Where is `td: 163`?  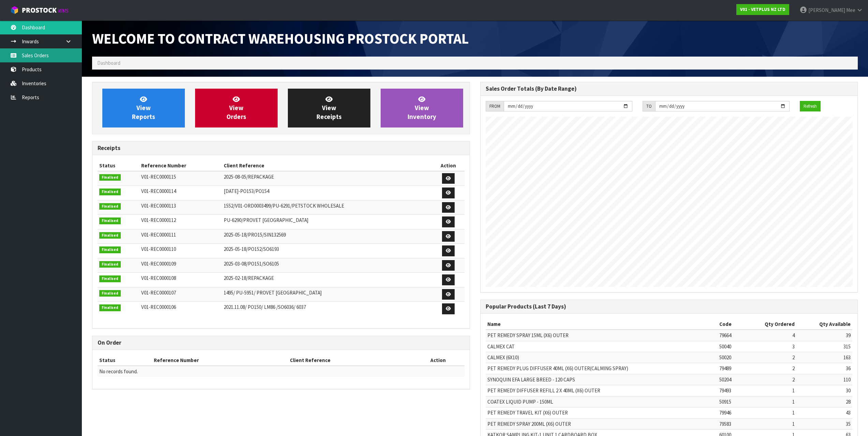
td: 163 is located at coordinates (825, 358).